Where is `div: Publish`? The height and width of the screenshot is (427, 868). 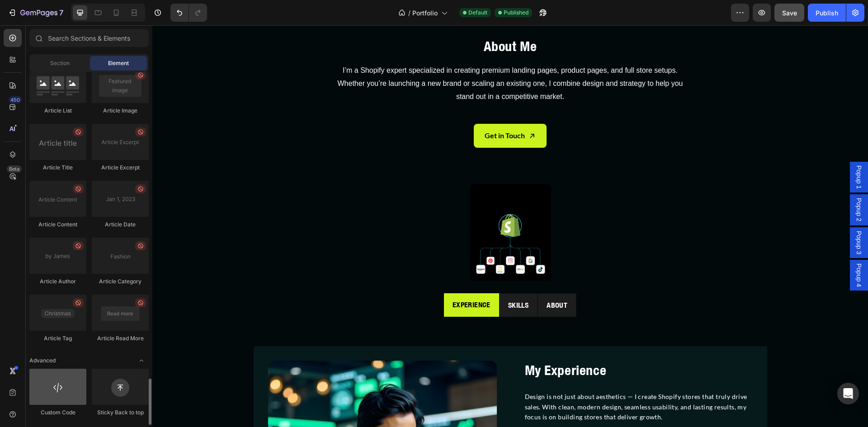 div: Publish is located at coordinates (827, 13).